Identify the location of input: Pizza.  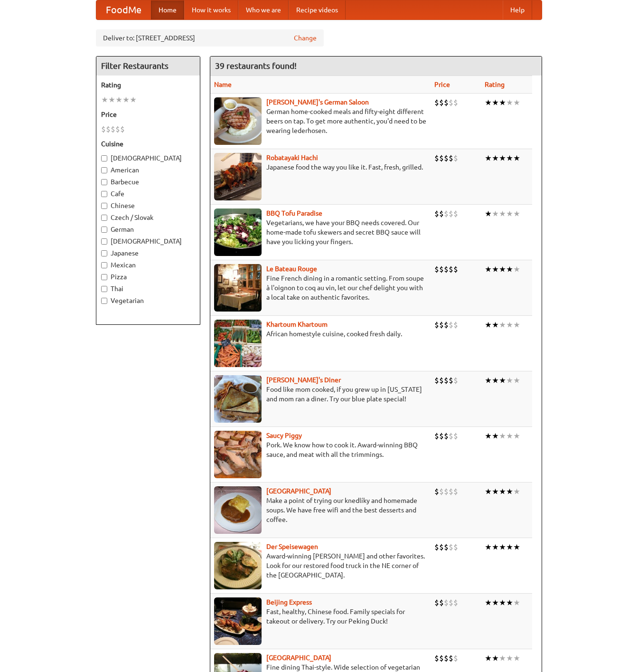
(104, 277).